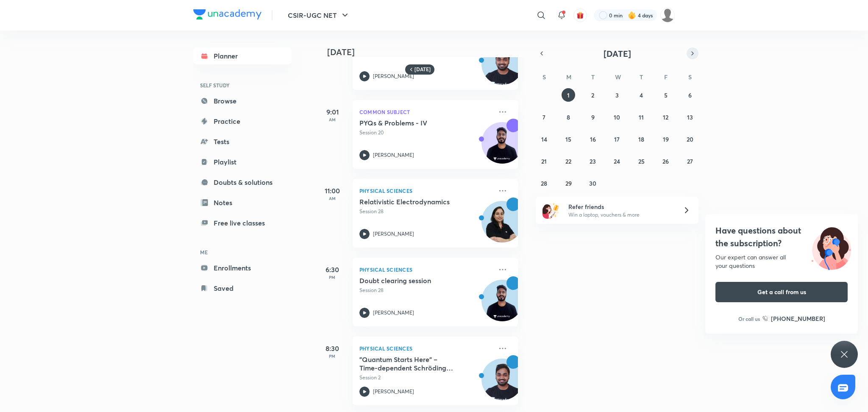 Image resolution: width=868 pixels, height=412 pixels. I want to click on a: Browse, so click(243, 101).